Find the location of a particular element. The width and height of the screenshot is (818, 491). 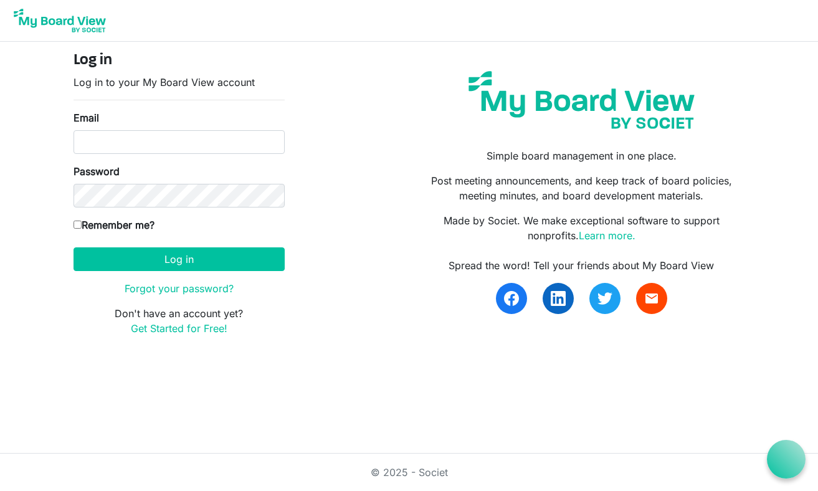

button: Log in is located at coordinates (179, 259).